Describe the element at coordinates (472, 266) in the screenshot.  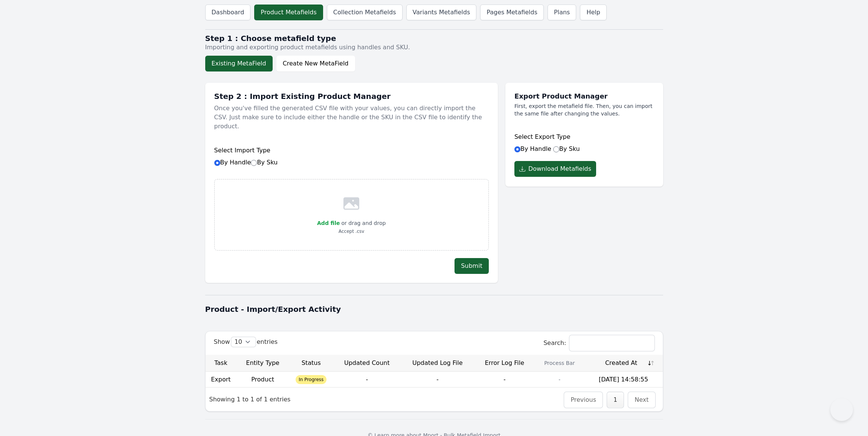
I see `button: Submit` at that location.